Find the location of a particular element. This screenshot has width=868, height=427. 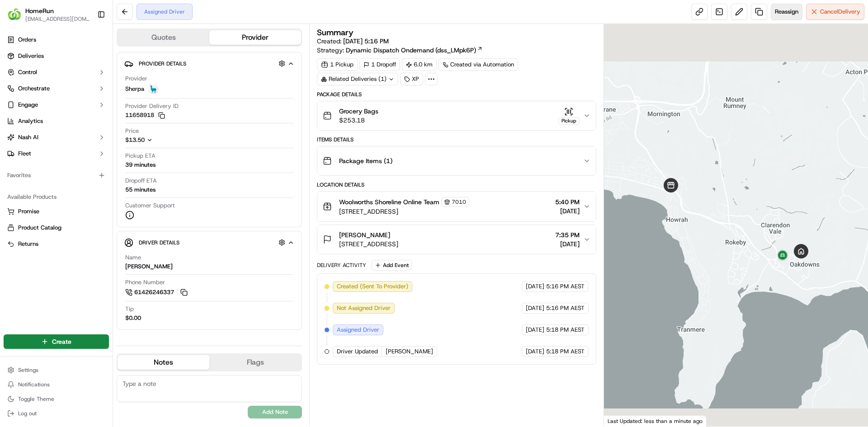

div: Favorites is located at coordinates (56, 175).